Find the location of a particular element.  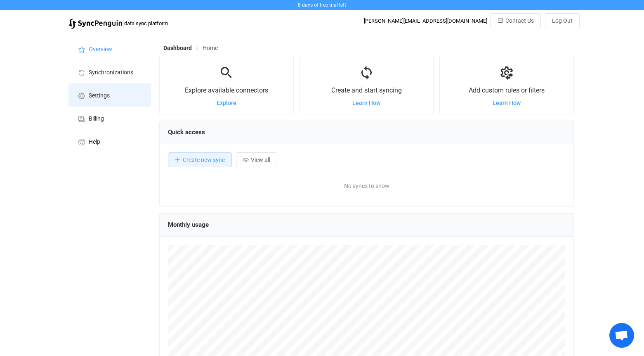

a: Billing is located at coordinates (110, 118).